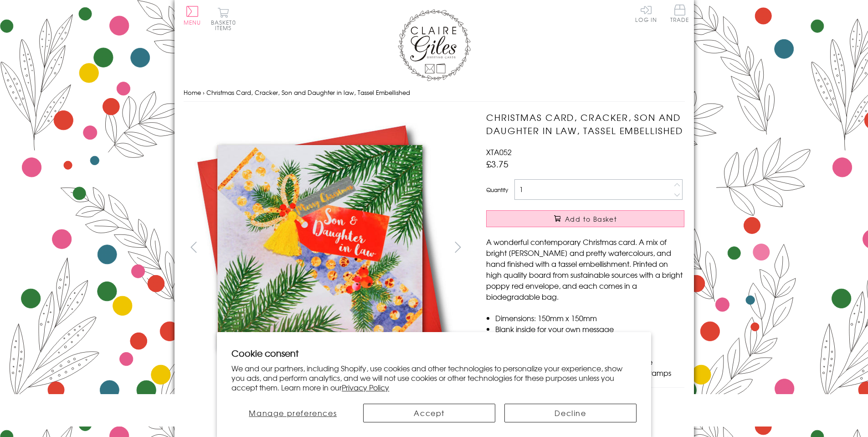 This screenshot has width=868, height=437. What do you see at coordinates (434, 45) in the screenshot?
I see `img: Claire Giles Greetings Cards` at bounding box center [434, 45].